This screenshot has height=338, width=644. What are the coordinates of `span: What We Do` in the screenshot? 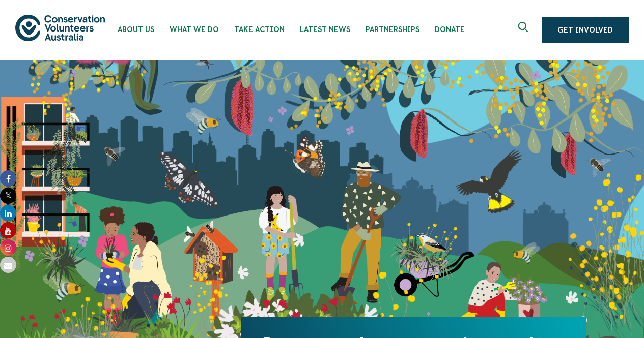 It's located at (194, 29).